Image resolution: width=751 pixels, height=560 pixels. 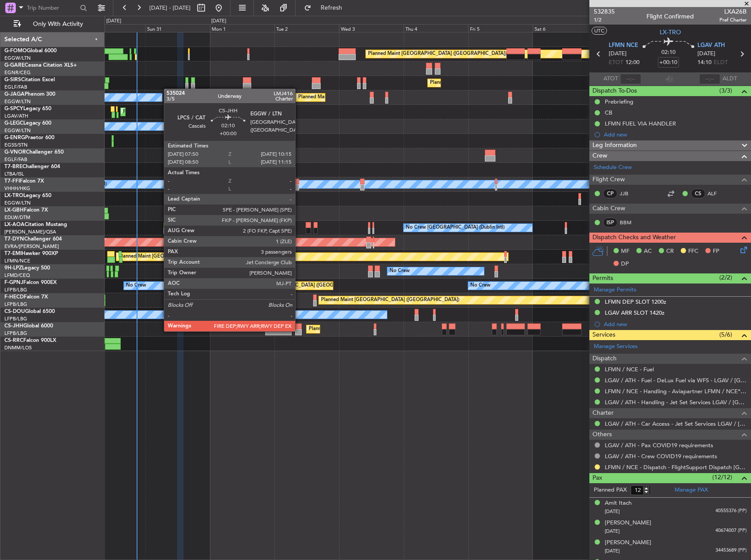 I want to click on span: Services, so click(x=604, y=335).